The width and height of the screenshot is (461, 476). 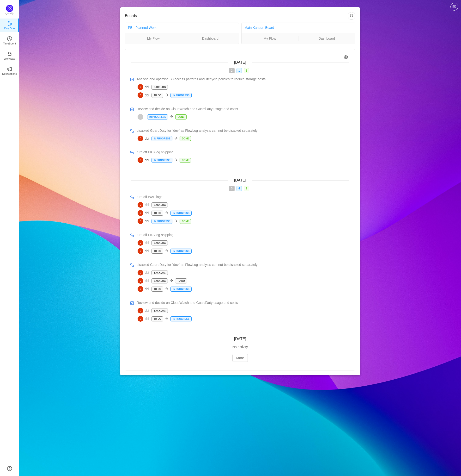 What do you see at coordinates (9, 71) in the screenshot?
I see `a: icon: notificationNotifications` at bounding box center [9, 71].